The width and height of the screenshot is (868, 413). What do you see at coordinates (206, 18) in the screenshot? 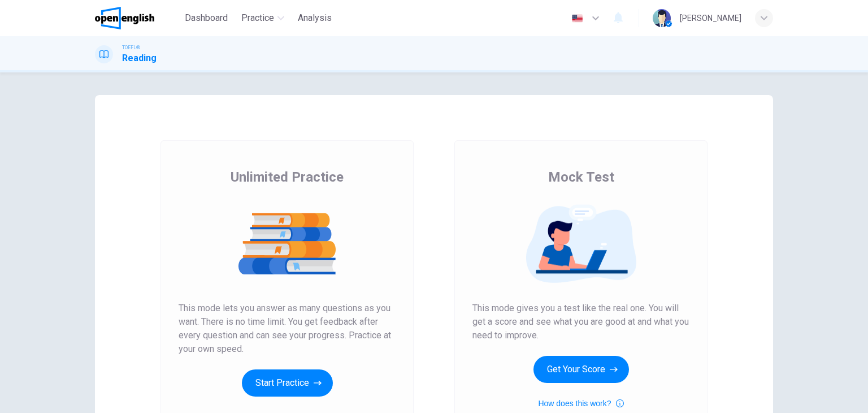
I see `button: Dashboard` at bounding box center [206, 18].